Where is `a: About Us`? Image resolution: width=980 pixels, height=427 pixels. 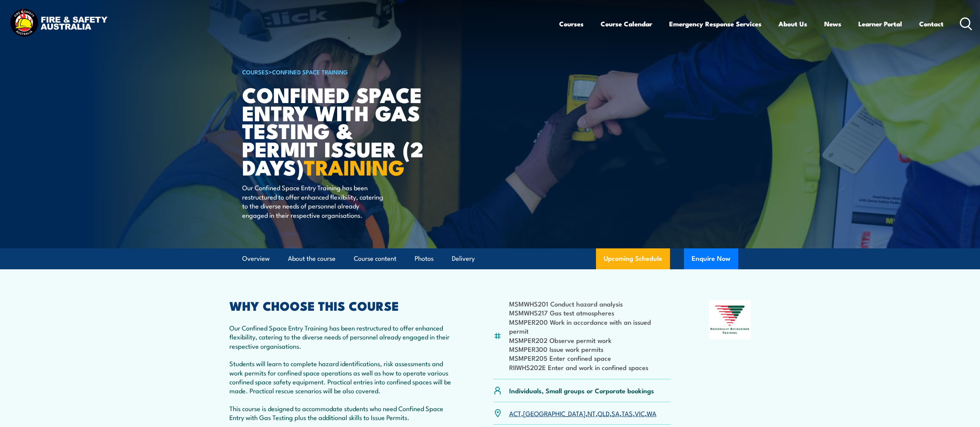
a: About Us is located at coordinates (793, 24).